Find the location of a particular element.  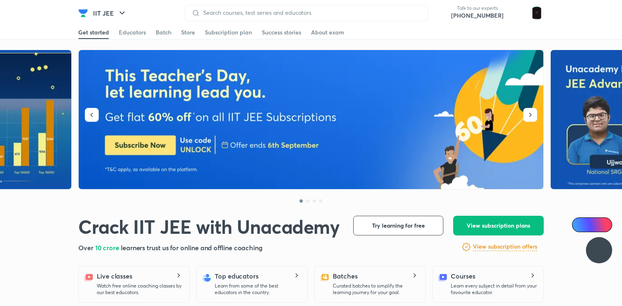

button: Try learning for free is located at coordinates (398, 225).